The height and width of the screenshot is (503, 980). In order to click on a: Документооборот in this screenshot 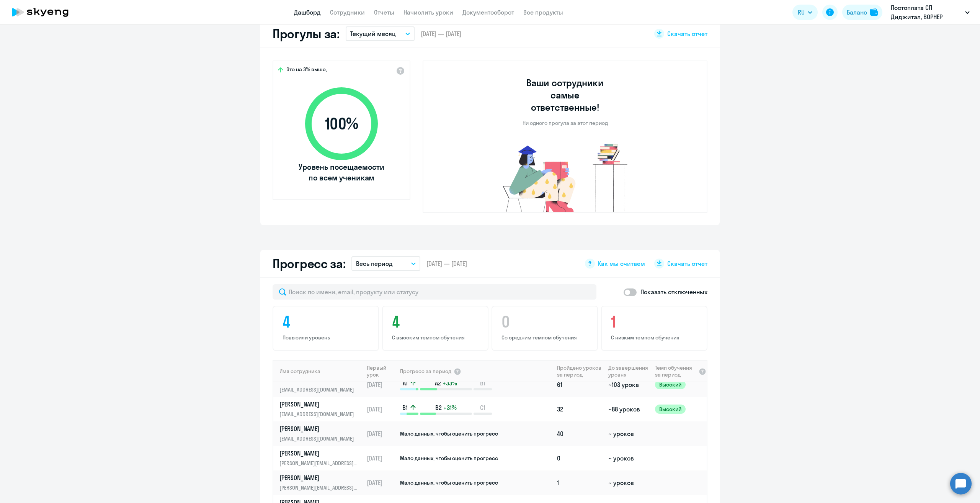, I will do `click(488, 12)`.